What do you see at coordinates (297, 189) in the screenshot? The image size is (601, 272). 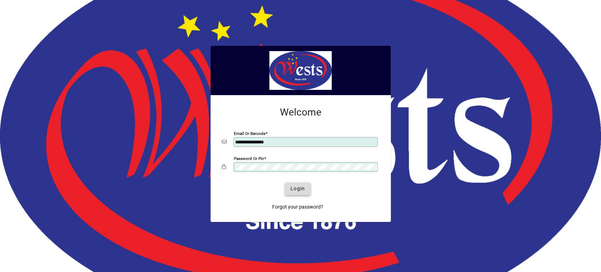 I see `button: Login` at bounding box center [297, 189].